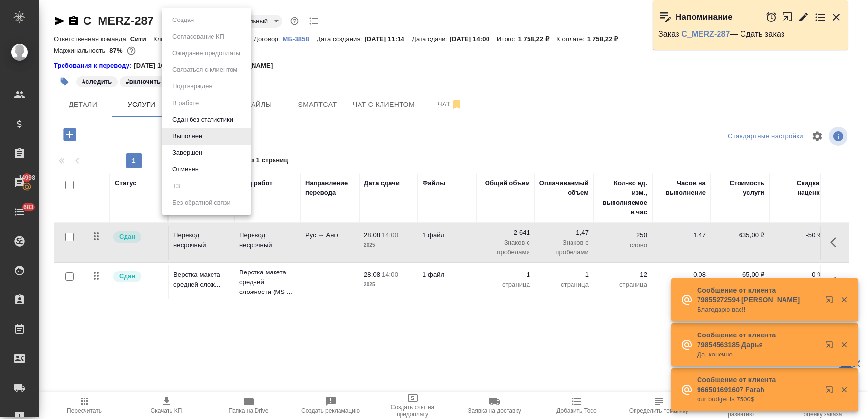  I want to click on button: Сдан без статистики, so click(203, 120).